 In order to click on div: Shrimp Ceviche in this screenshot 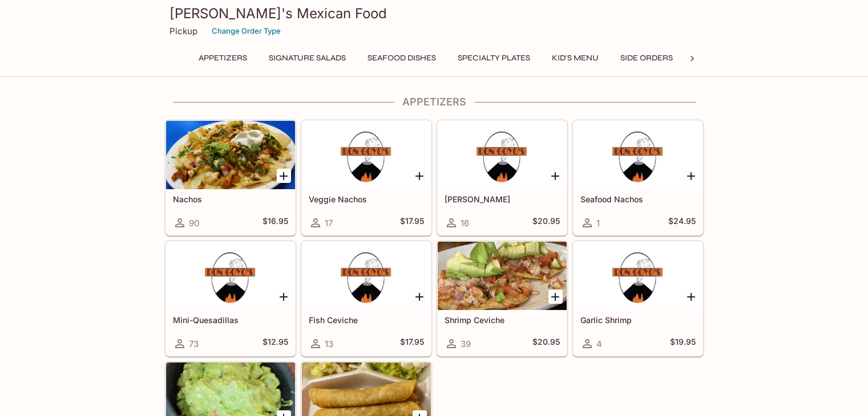, I will do `click(503, 276)`.